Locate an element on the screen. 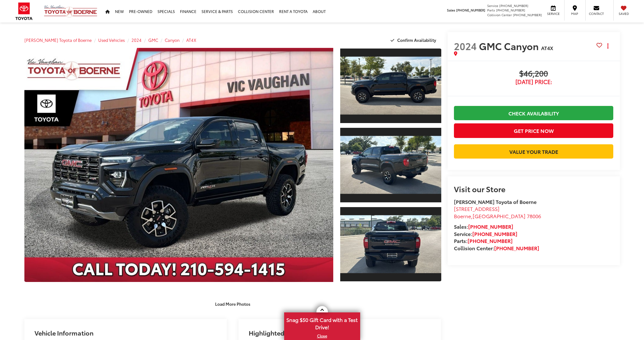 The width and height of the screenshot is (644, 340). button: Get Price Now is located at coordinates (533, 130).